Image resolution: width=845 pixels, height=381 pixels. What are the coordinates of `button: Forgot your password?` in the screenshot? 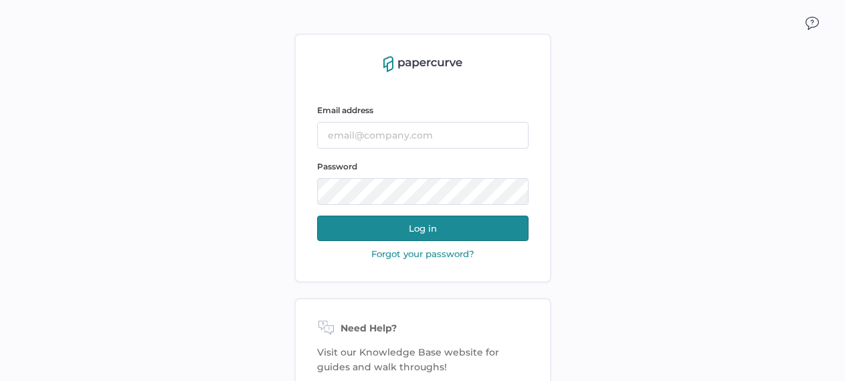 It's located at (423, 254).